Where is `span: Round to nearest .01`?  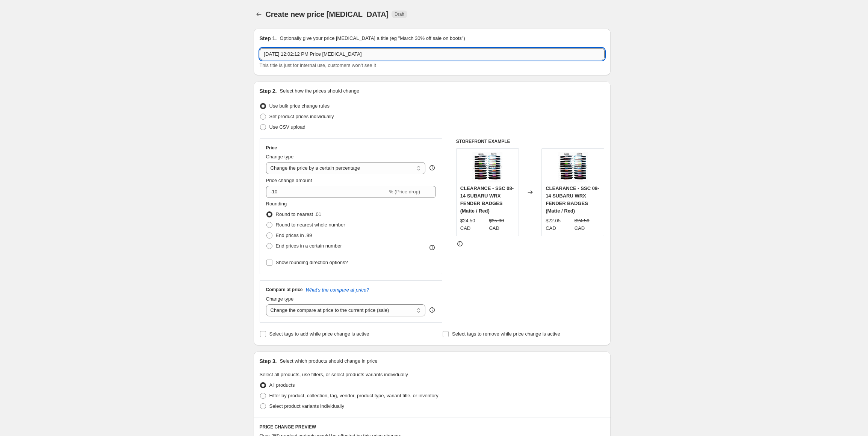
span: Round to nearest .01 is located at coordinates (299, 214).